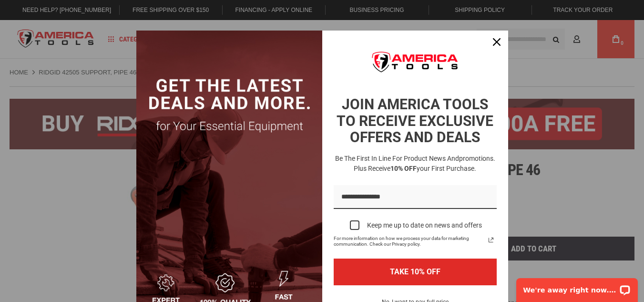 The image size is (644, 302). I want to click on svg: link icon, so click(491, 240).